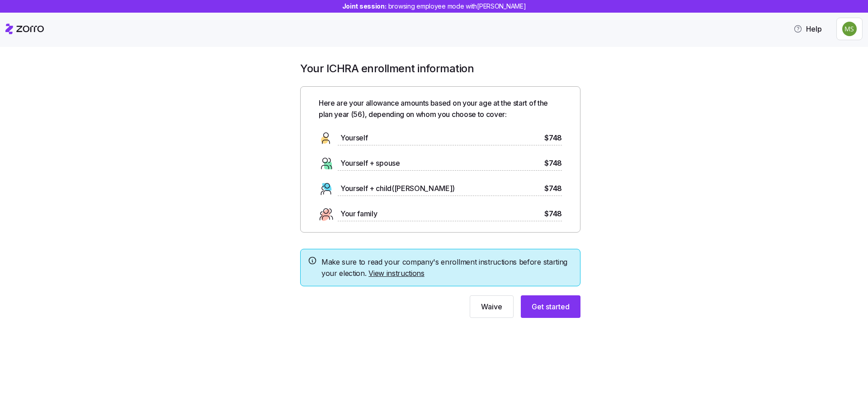 This screenshot has width=868, height=415. What do you see at coordinates (850, 29) in the screenshot?
I see `img: a591a43b1fcfa2fe27440e5909eff6cd` at bounding box center [850, 29].